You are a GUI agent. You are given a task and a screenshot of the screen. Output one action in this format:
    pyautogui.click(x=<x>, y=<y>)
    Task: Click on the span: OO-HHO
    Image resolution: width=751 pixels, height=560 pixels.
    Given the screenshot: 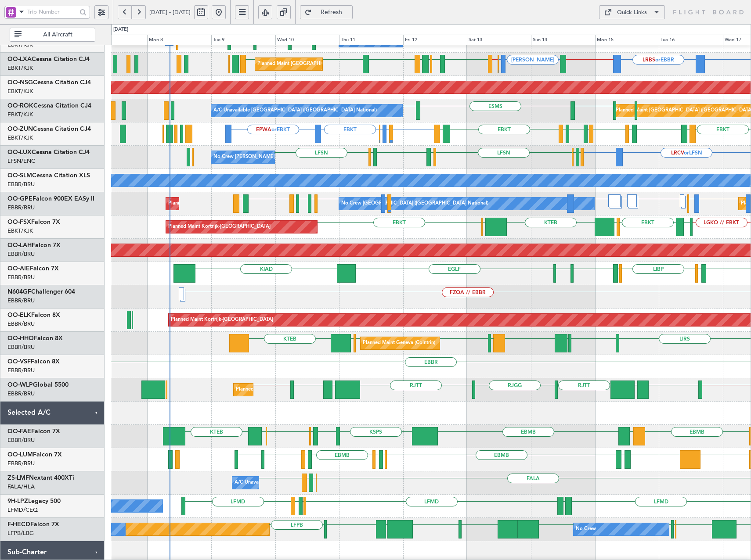 What is the action you would take?
    pyautogui.click(x=20, y=339)
    